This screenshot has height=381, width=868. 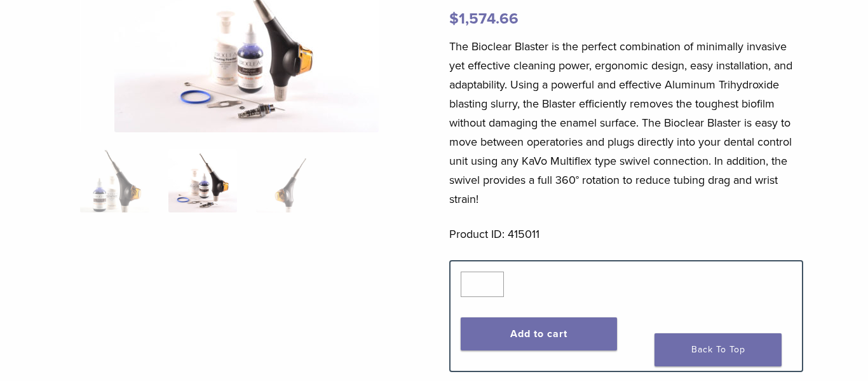 I want to click on img: Blaster Kit - Image 2, so click(x=203, y=181).